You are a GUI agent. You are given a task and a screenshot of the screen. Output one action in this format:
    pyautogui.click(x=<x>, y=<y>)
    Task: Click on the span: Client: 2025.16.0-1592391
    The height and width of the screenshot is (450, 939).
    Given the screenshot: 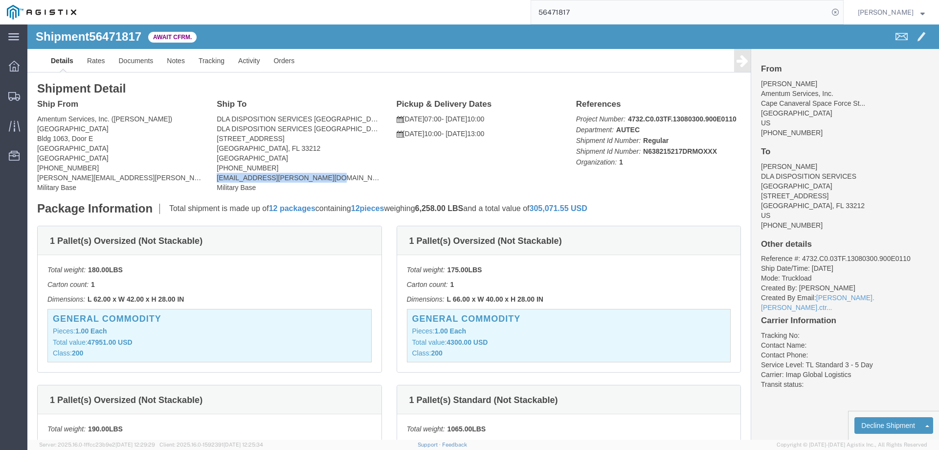 What is the action you would take?
    pyautogui.click(x=211, y=444)
    